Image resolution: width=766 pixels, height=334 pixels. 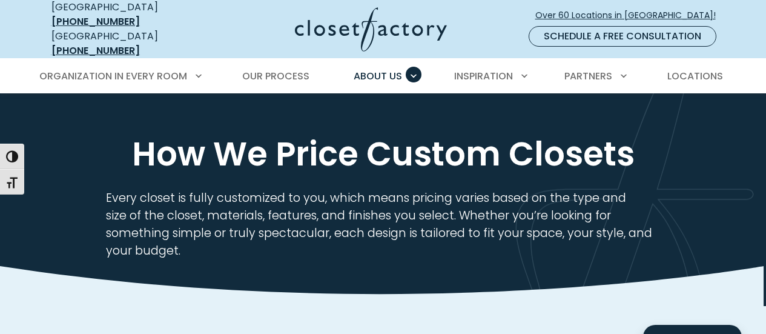 What do you see at coordinates (276, 76) in the screenshot?
I see `span: Our Process` at bounding box center [276, 76].